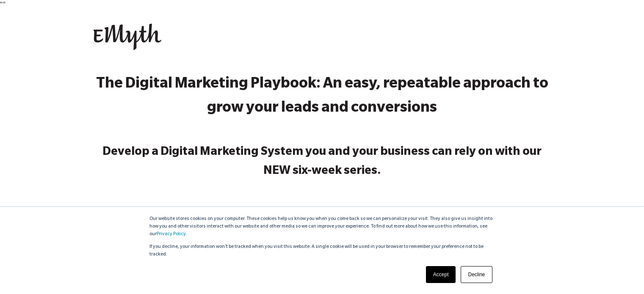 Image resolution: width=644 pixels, height=294 pixels. I want to click on p: Our website stores cookies on your computer. These cookies help us know you when you come back so..., so click(323, 227).